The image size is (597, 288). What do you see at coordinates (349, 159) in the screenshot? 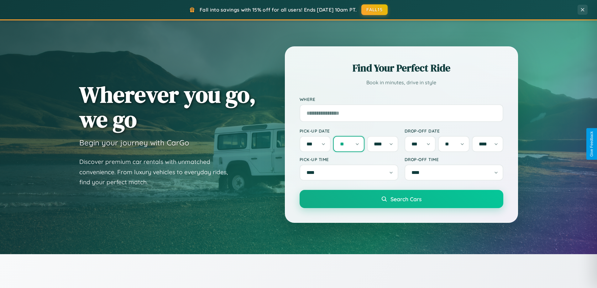
I see `label: Pick-up Time` at bounding box center [349, 159].